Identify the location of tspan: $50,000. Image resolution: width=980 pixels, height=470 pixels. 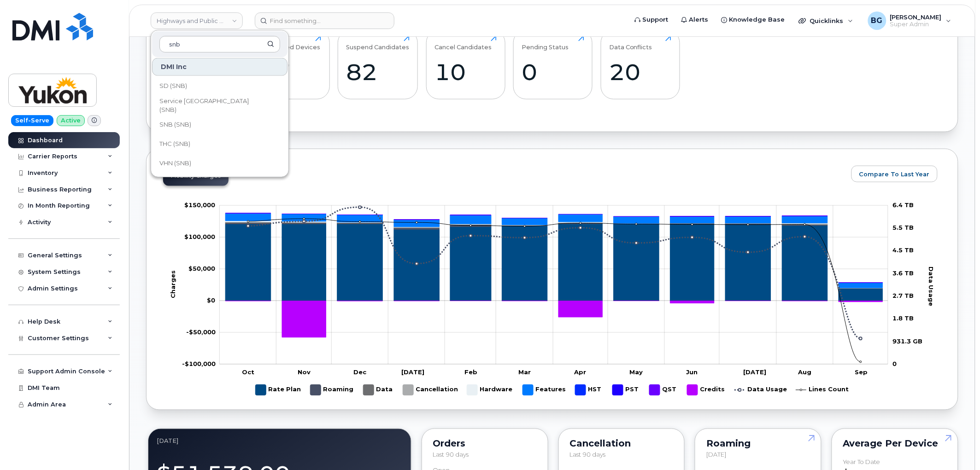
(202, 268).